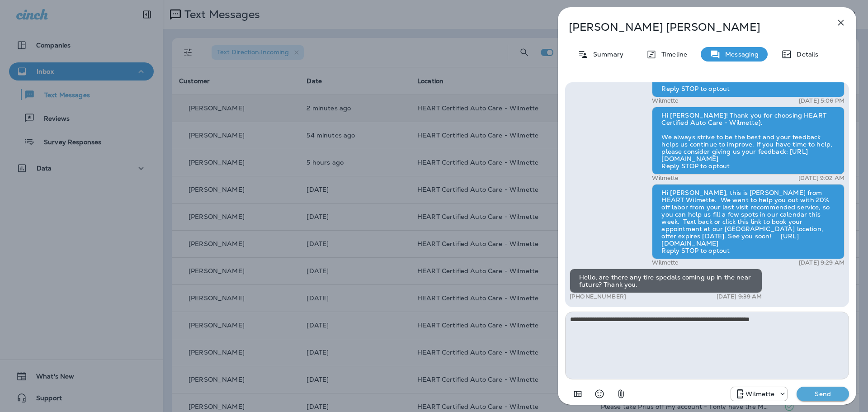 Image resolution: width=868 pixels, height=412 pixels. What do you see at coordinates (666, 281) in the screenshot?
I see `div: Hello, are there any tire specials coming up in the near future? Thank you.` at bounding box center [666, 281].